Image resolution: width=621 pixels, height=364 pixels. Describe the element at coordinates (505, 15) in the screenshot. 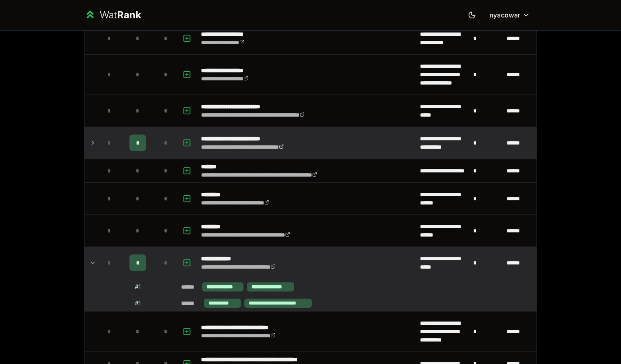

I see `span: nyacowar` at that location.